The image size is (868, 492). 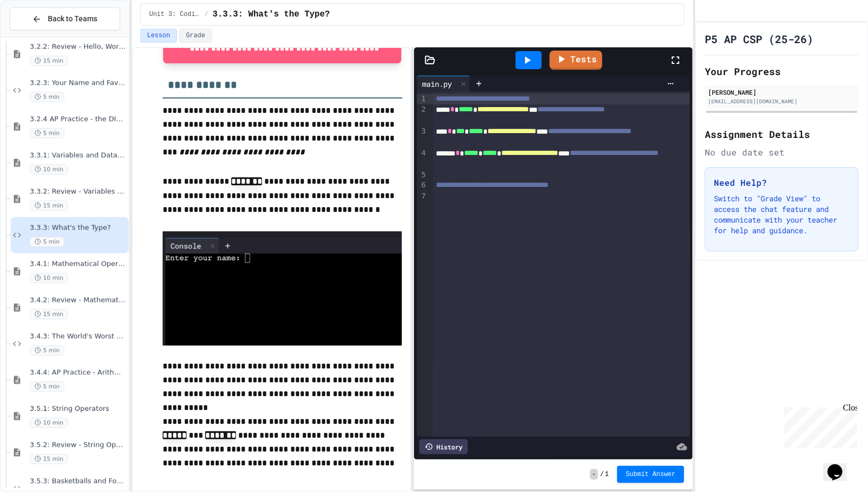 What do you see at coordinates (78, 192) in the screenshot?
I see `span: 3.3.2: Review - Variables and Data Types` at bounding box center [78, 192].